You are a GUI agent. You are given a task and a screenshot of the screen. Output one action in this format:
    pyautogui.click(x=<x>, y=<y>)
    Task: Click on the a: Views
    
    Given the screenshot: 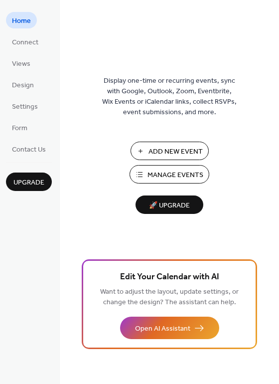 What is the action you would take?
    pyautogui.click(x=21, y=63)
    